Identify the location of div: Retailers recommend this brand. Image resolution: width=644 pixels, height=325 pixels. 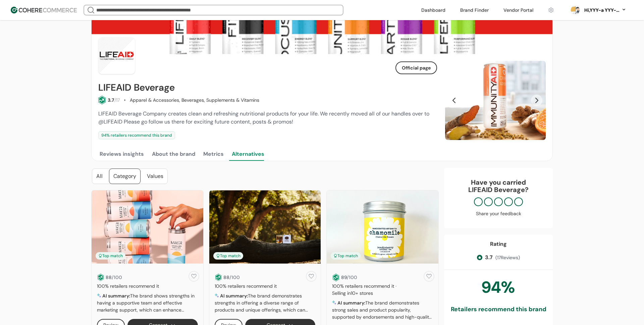
(499, 309).